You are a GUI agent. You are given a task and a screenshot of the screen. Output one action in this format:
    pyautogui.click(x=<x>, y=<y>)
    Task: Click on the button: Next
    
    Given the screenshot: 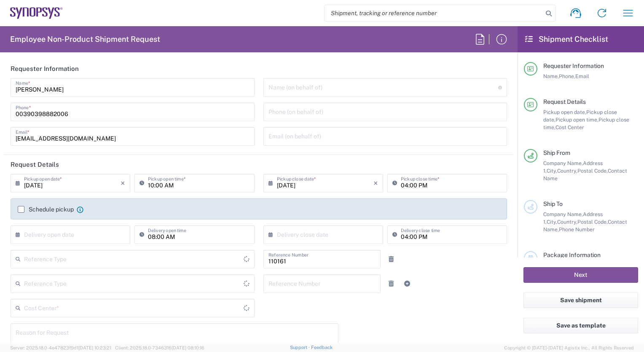 What is the action you would take?
    pyautogui.click(x=581, y=275)
    